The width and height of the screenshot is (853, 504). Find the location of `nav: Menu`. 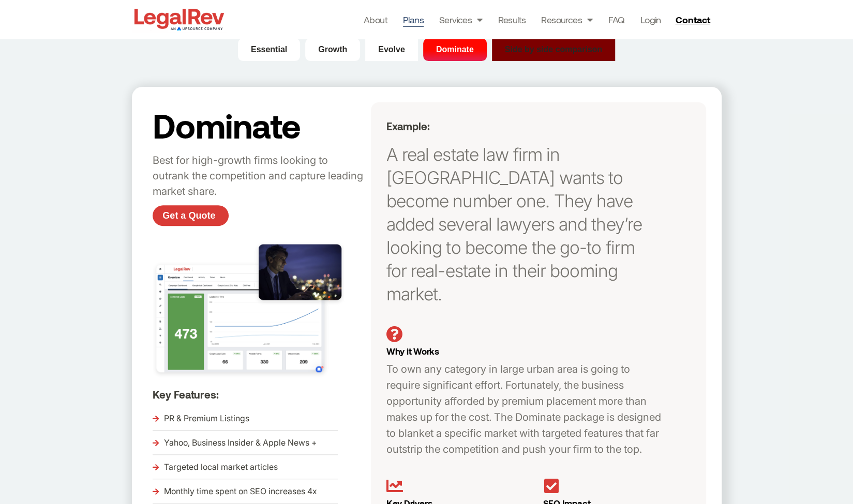

nav: Menu is located at coordinates (512, 20).